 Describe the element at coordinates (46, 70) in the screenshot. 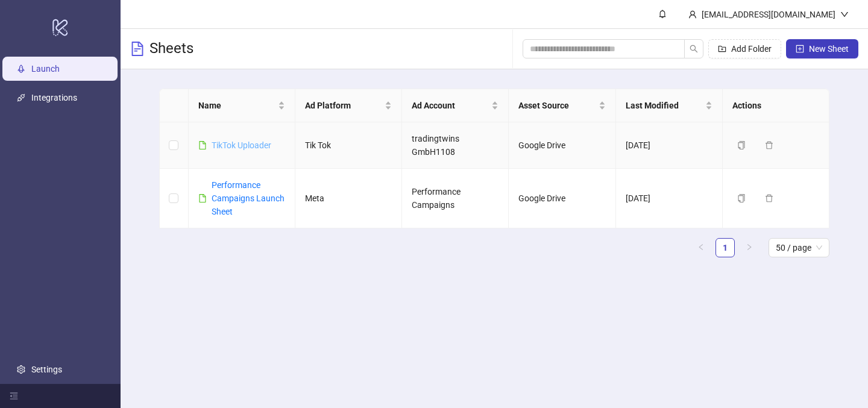

I see `a: Launch` at that location.